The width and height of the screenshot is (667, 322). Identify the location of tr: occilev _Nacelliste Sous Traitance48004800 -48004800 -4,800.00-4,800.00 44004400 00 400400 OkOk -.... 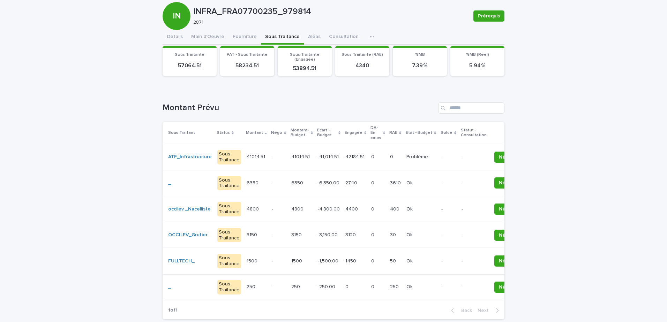
(359, 209).